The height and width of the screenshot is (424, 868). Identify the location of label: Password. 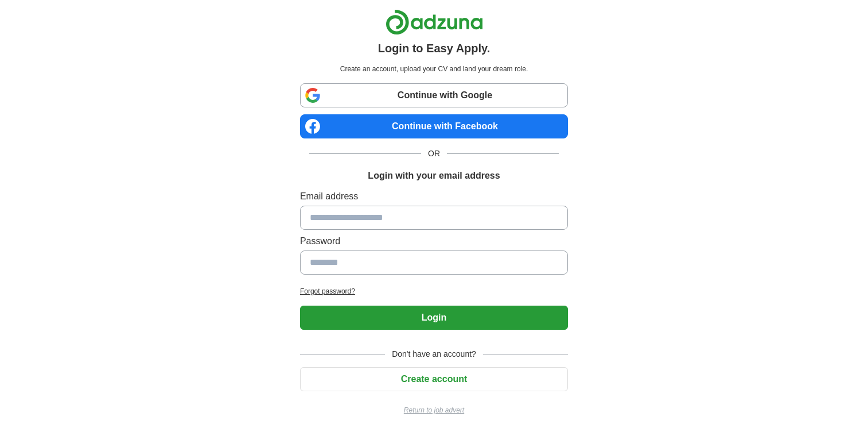
(434, 241).